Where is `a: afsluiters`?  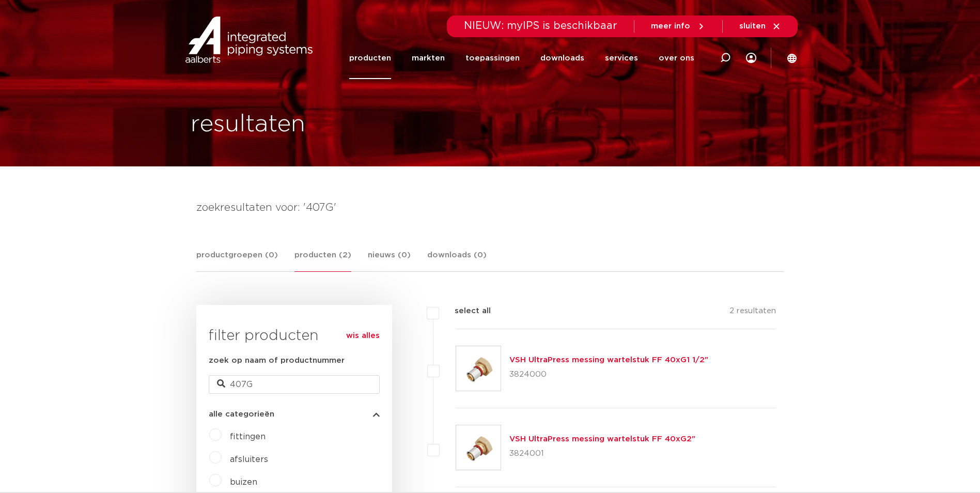
a: afsluiters is located at coordinates (249, 459).